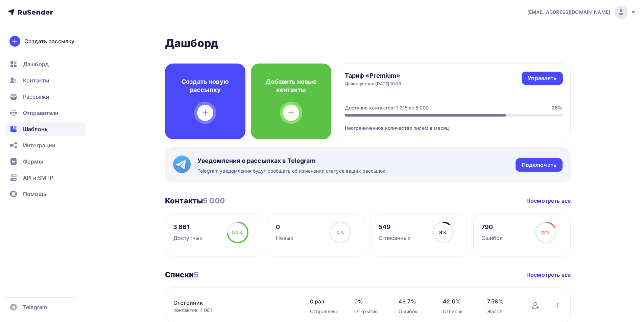 The height and width of the screenshot is (322, 644). Describe the element at coordinates (502, 301) in the screenshot. I see `span: 7.58%` at that location.